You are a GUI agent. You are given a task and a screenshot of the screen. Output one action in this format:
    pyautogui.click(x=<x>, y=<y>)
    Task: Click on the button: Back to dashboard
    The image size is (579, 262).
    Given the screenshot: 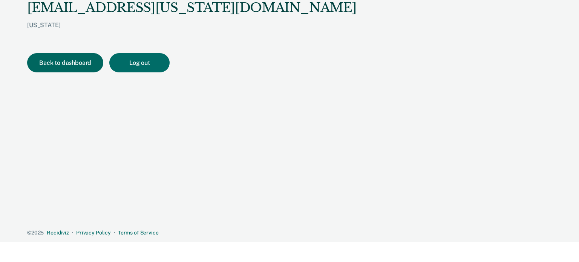 What is the action you would take?
    pyautogui.click(x=65, y=63)
    